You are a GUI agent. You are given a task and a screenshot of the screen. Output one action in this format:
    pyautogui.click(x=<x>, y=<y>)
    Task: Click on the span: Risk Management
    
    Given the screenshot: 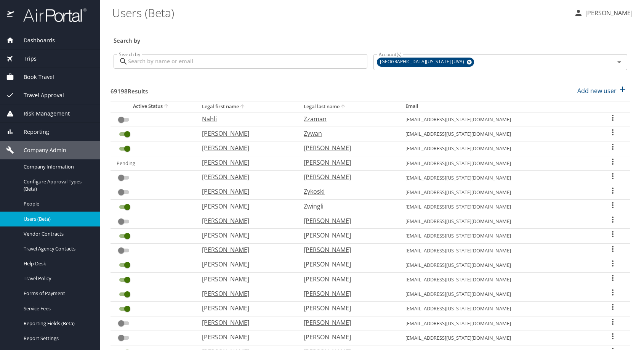 What is the action you would take?
    pyautogui.click(x=42, y=113)
    